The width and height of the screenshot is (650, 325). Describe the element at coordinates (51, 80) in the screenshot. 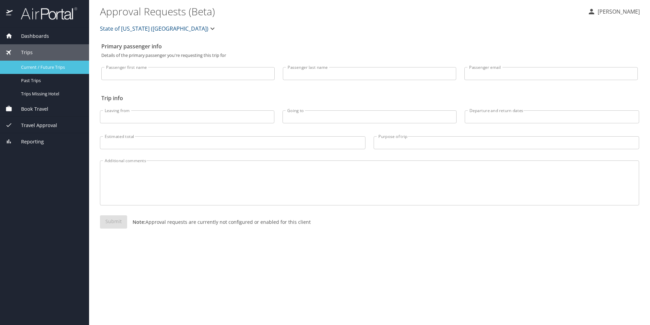

I see `span: Past Trips` at that location.